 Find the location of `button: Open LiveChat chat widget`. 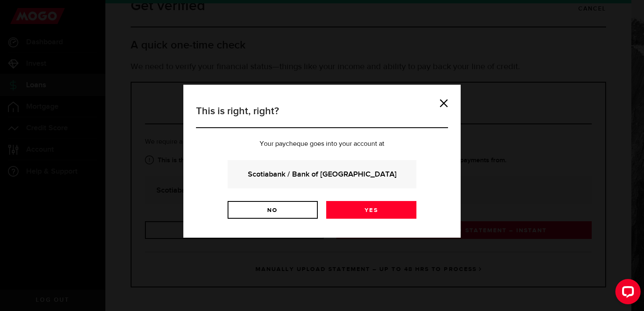

button: Open LiveChat chat widget is located at coordinates (20, 16).